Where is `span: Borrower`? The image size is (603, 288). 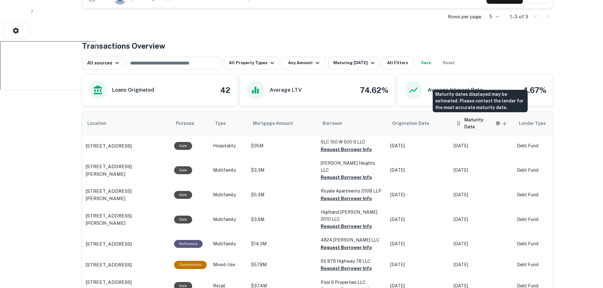 span: Borrower is located at coordinates (332, 123).